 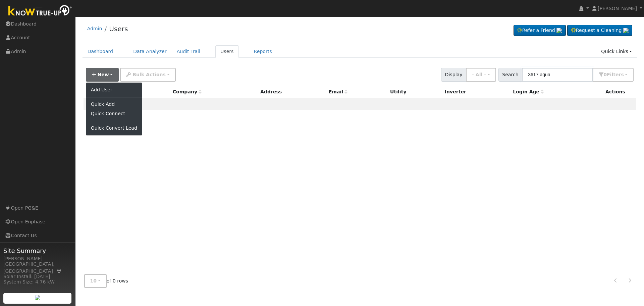 What do you see at coordinates (620, 91) in the screenshot?
I see `div: Actions` at bounding box center [620, 91].